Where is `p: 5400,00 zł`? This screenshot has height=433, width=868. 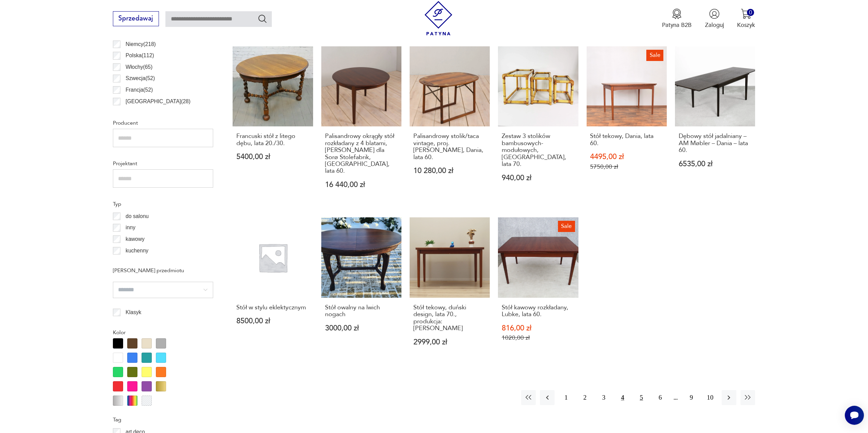
p: 5400,00 zł is located at coordinates (273, 157).